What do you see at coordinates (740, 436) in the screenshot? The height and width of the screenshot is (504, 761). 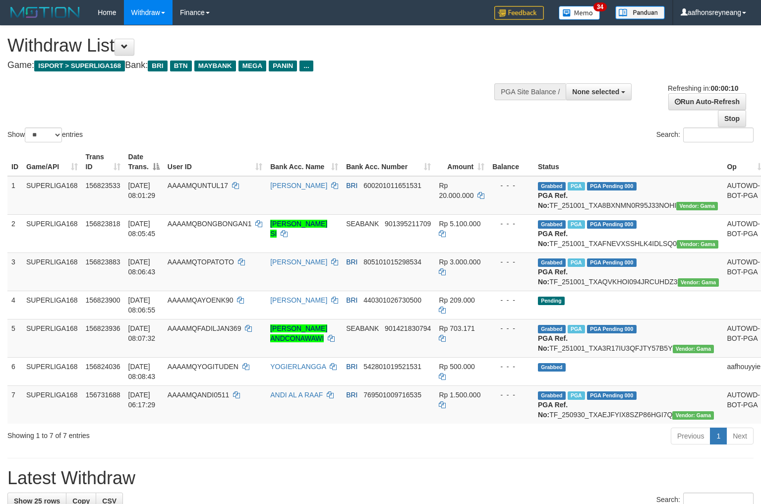 I see `a: Next` at bounding box center [740, 436].